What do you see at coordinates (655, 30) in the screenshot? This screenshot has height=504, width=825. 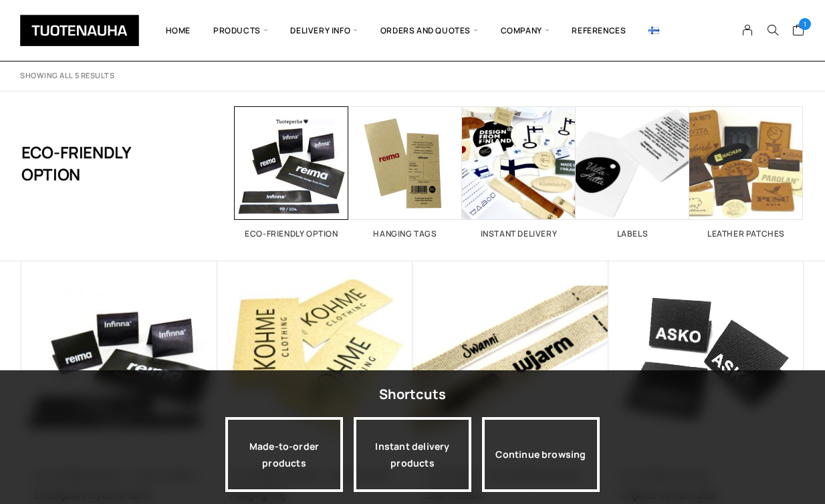 I see `img: Suomi` at bounding box center [655, 30].